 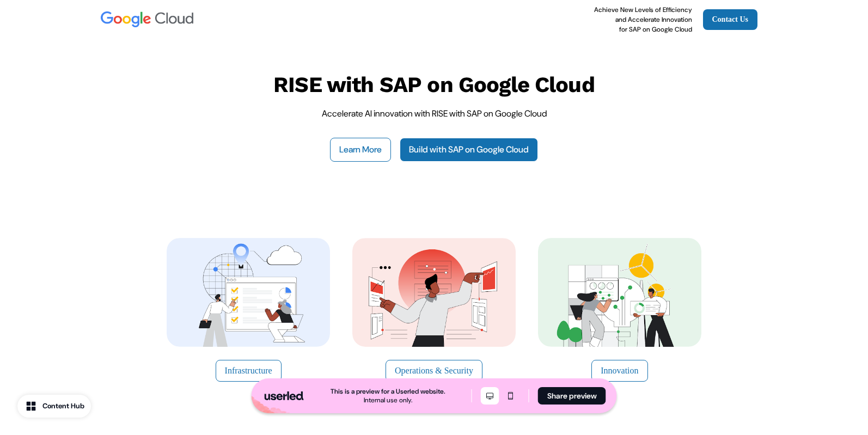 I want to click on button: Learn More, so click(x=361, y=150).